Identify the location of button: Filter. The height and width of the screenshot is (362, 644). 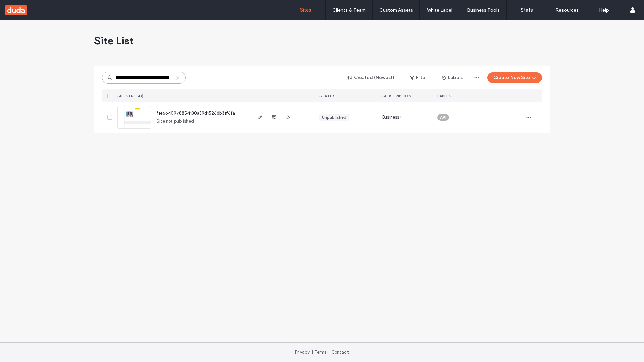
(419, 78).